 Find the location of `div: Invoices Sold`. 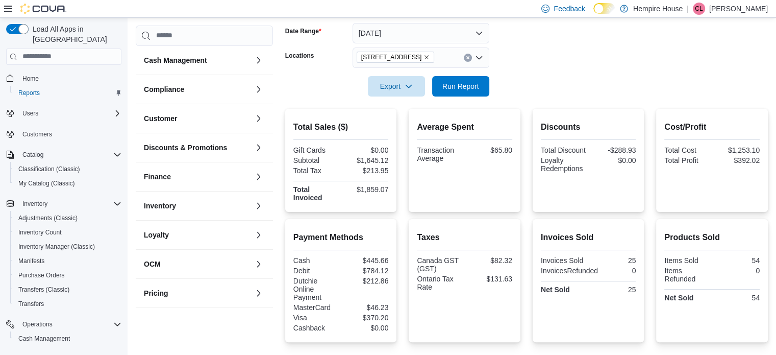

div: Invoices Sold is located at coordinates (563, 260).